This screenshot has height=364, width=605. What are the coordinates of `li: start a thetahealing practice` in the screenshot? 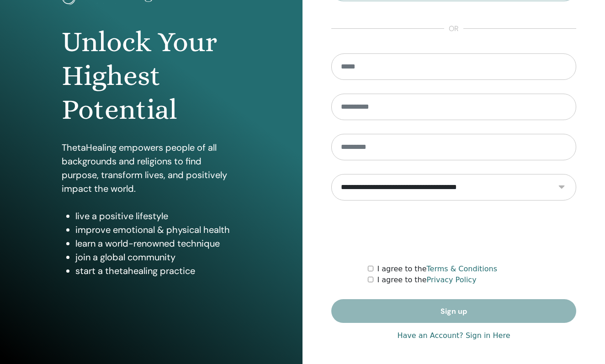 It's located at (158, 271).